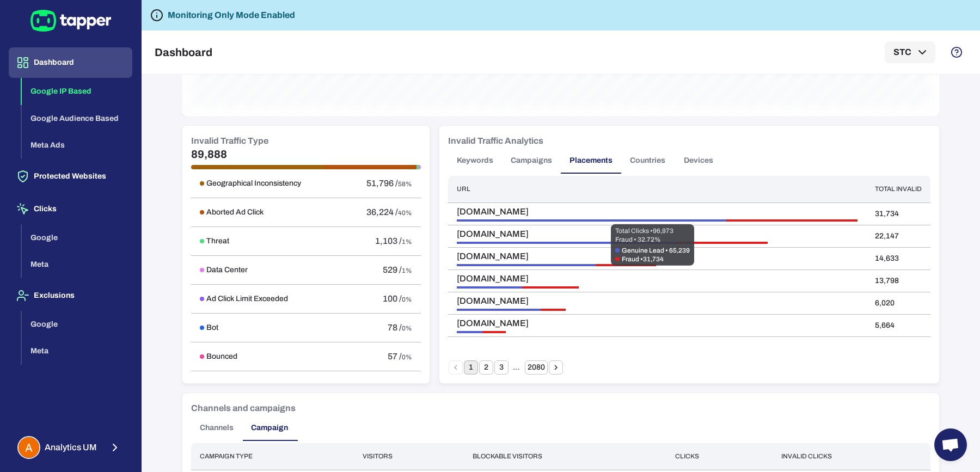 This screenshot has width=980, height=472. Describe the element at coordinates (157, 16) in the screenshot. I see `svg: Tapper is not blocking any fraudulent activity for this domain` at that location.